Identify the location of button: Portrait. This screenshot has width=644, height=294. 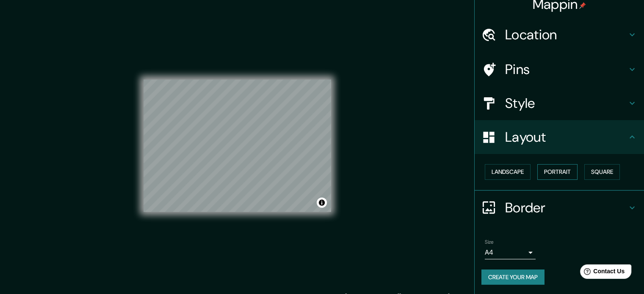
(557, 171).